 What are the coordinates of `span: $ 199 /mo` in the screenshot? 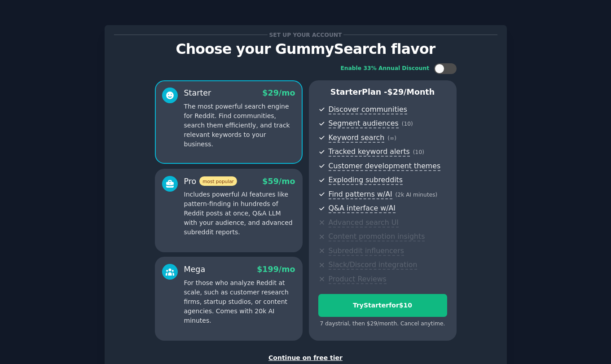 It's located at (276, 270).